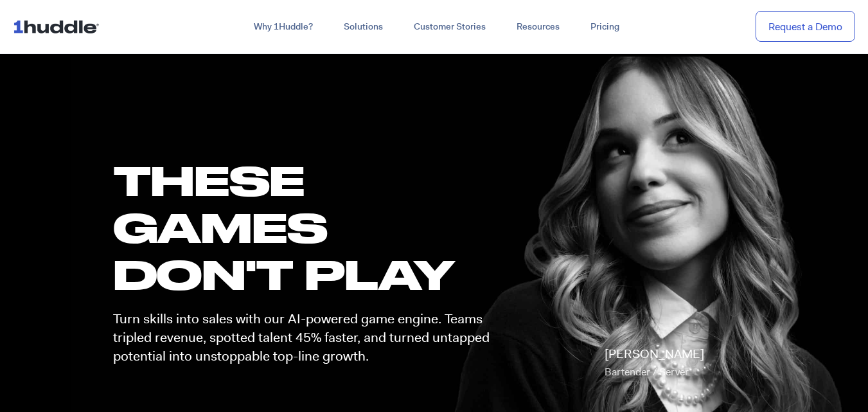 This screenshot has width=868, height=412. What do you see at coordinates (646, 372) in the screenshot?
I see `span: Bartender / Server` at bounding box center [646, 372].